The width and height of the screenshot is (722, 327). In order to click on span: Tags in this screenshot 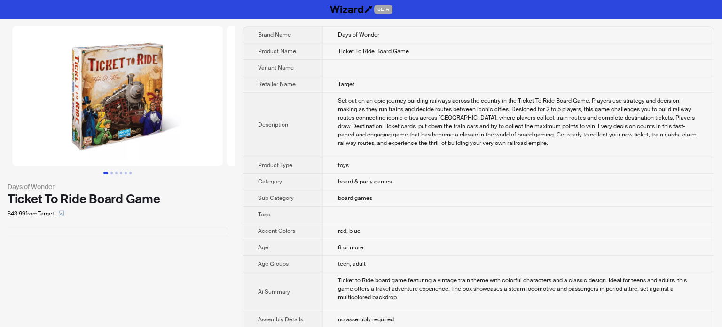, I will do `click(264, 214)`.